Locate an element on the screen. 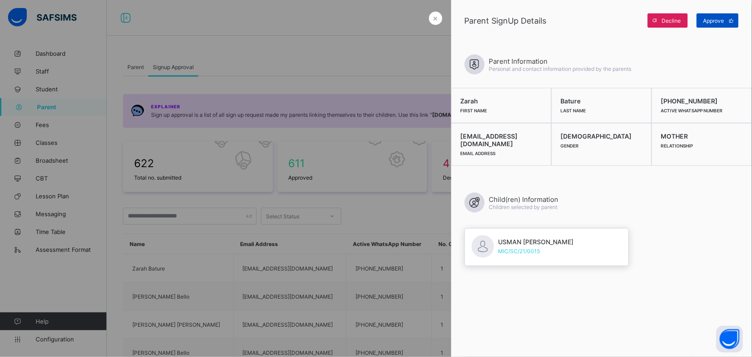  span: Zarah is located at coordinates (501, 101).